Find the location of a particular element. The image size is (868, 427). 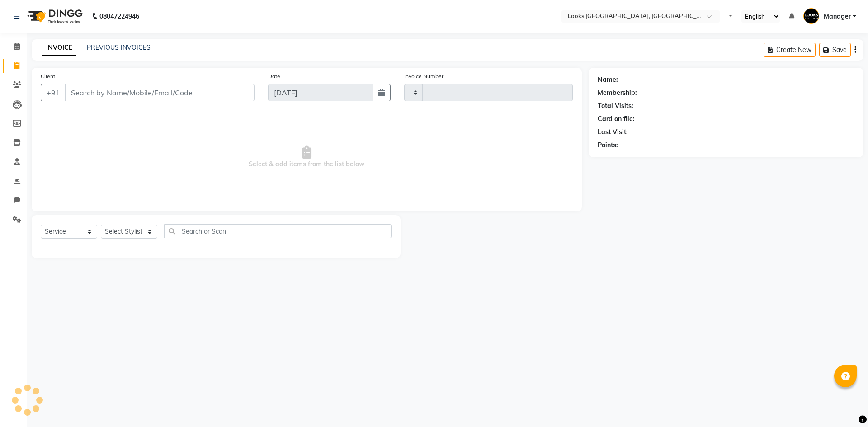

span: Select & add items from the list below is located at coordinates (307, 157).